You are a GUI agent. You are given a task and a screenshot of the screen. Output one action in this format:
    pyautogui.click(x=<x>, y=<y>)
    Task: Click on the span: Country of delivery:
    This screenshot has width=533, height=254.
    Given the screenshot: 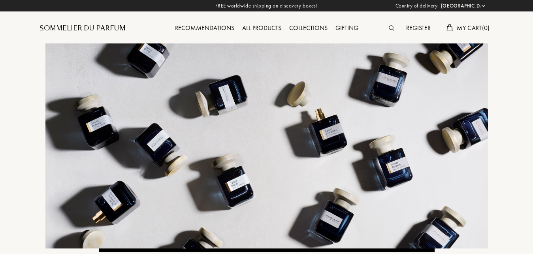 What is the action you would take?
    pyautogui.click(x=417, y=6)
    